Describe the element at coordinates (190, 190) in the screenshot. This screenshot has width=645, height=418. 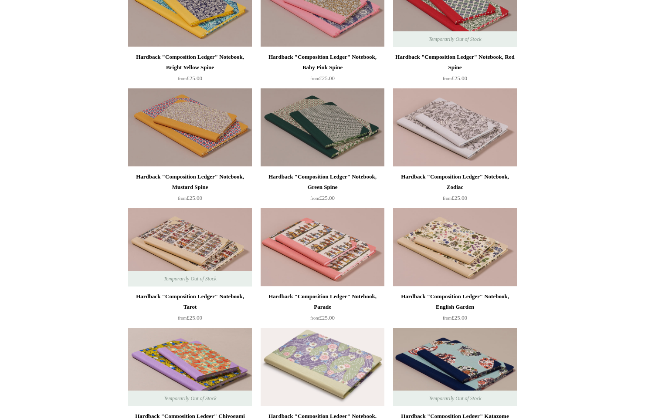
I see `a: Hardback "Composition Ledger" Notebook, Mustard Spine from£25.00` at that location.